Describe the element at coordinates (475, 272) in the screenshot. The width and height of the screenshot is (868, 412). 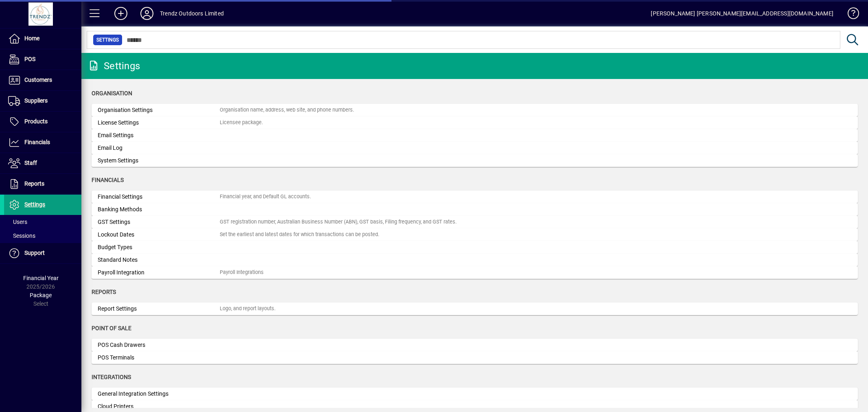
I see `a: Payroll IntegrationPayroll Integrations` at that location.